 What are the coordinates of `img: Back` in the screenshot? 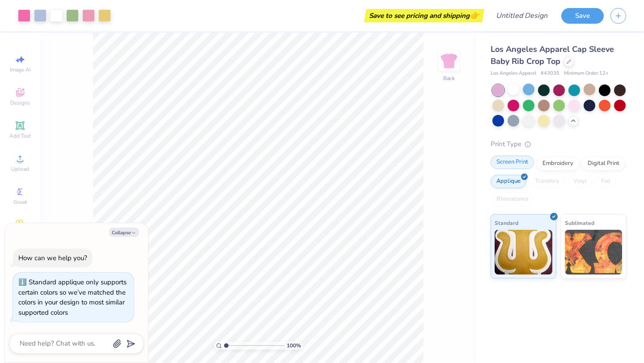 It's located at (449, 61).